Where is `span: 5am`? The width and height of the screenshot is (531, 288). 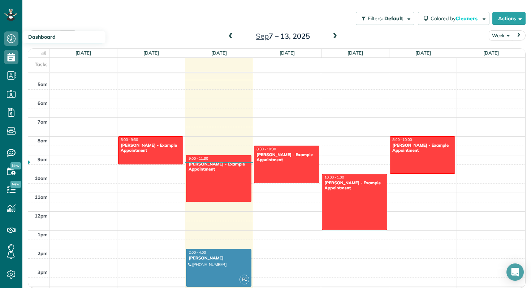
span: 5am is located at coordinates (43, 84).